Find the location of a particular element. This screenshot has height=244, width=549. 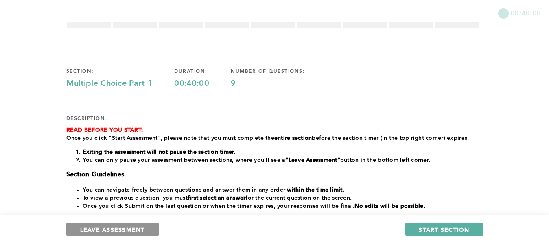

div: description: is located at coordinates (87, 119).